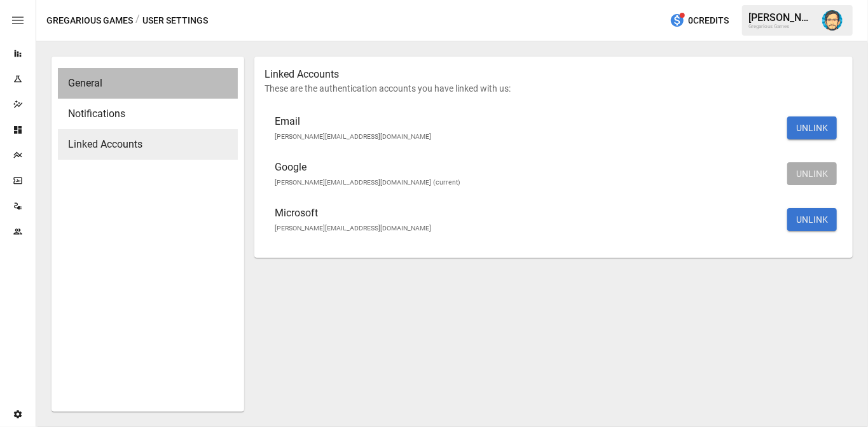 Image resolution: width=868 pixels, height=427 pixels. What do you see at coordinates (528, 121) in the screenshot?
I see `span: Email` at bounding box center [528, 121].